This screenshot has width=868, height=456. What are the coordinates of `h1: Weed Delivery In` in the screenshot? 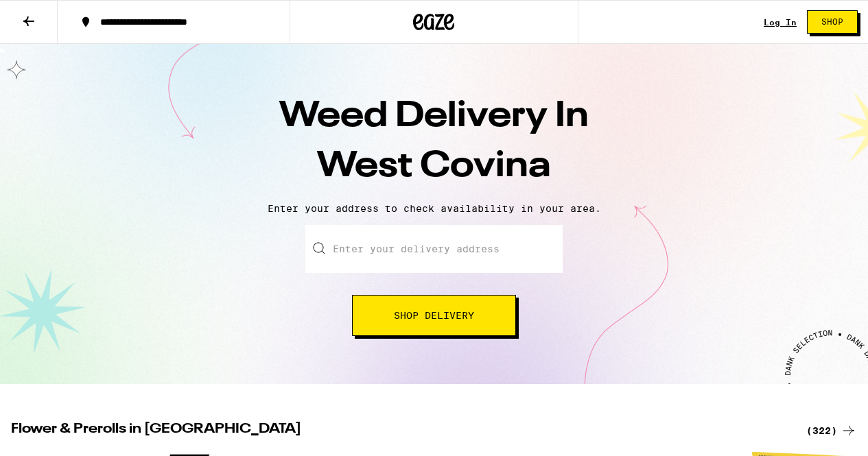 It's located at (434, 142).